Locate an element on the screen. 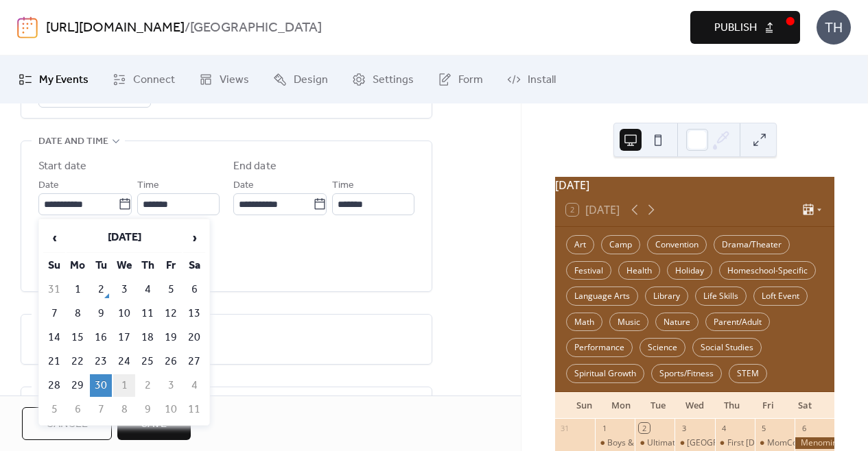  div: Thu is located at coordinates (731, 406).